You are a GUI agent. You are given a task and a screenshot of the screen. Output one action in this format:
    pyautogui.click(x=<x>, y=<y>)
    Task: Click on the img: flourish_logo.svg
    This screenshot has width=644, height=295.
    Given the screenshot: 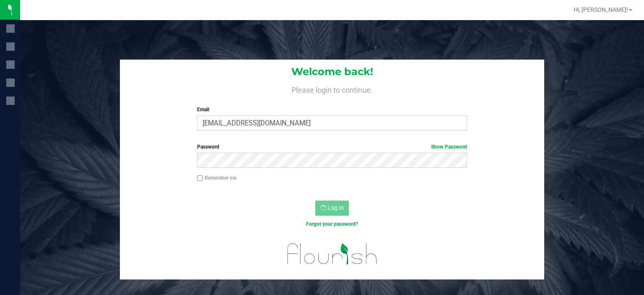 What is the action you would take?
    pyautogui.click(x=332, y=254)
    